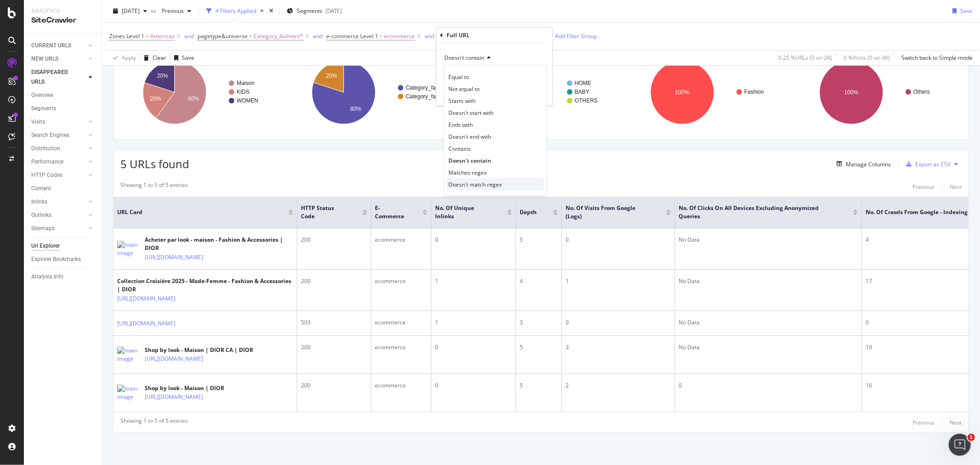  I want to click on div: Distribution, so click(46, 148).